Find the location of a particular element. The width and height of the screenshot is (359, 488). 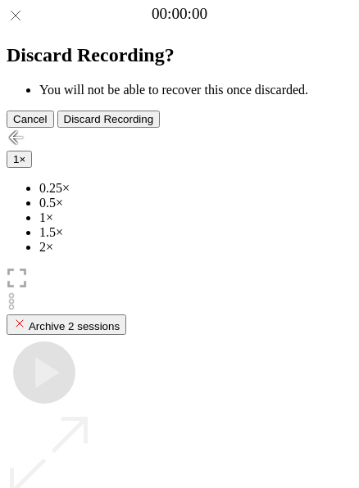

button: Cancel is located at coordinates (30, 119).